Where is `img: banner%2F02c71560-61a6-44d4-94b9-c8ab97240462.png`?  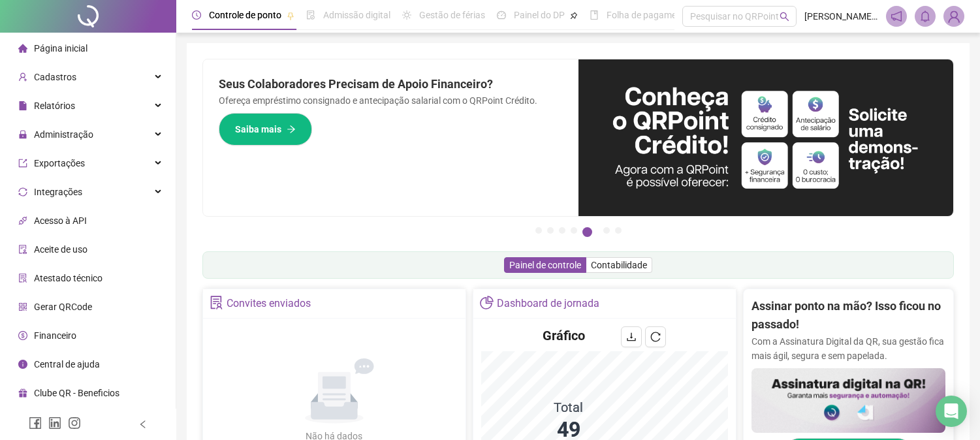 img: banner%2F02c71560-61a6-44d4-94b9-c8ab97240462.png is located at coordinates (848, 400).